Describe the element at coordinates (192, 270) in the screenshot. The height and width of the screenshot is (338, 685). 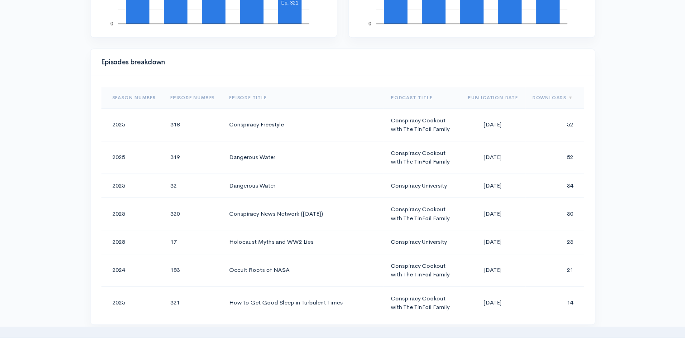
I see `td: 183` at that location.